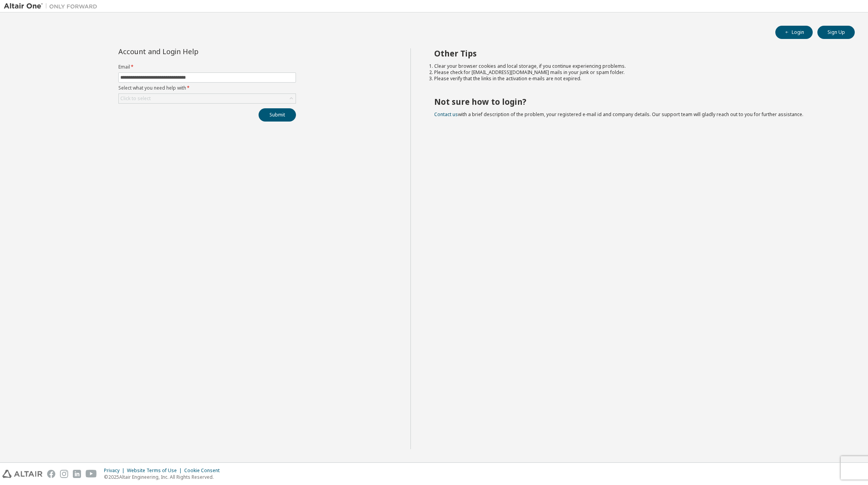  Describe the element at coordinates (77, 474) in the screenshot. I see `img: linkedin.svg` at that location.